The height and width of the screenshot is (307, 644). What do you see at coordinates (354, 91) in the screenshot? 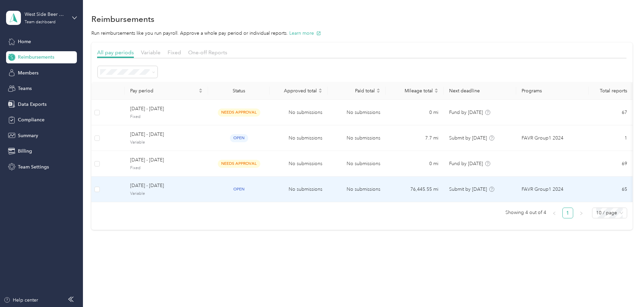
I see `span: Paid total` at bounding box center [354, 91].